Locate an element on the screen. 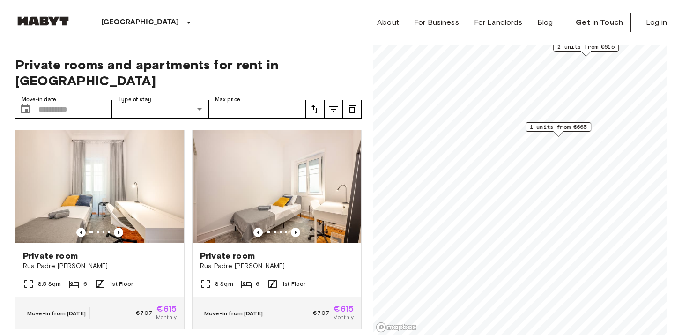 Image resolution: width=682 pixels, height=335 pixels. a: Mapbox logo is located at coordinates (396, 327).